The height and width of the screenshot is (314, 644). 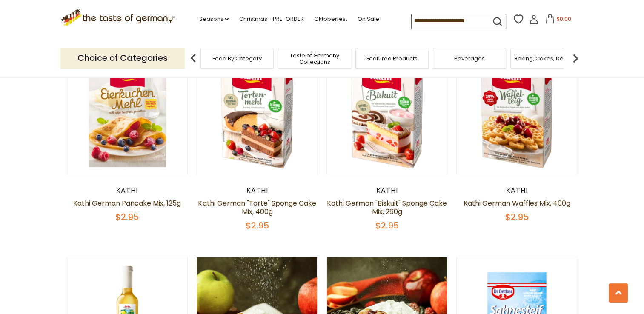 I want to click on p: Choice of Categories, so click(x=123, y=58).